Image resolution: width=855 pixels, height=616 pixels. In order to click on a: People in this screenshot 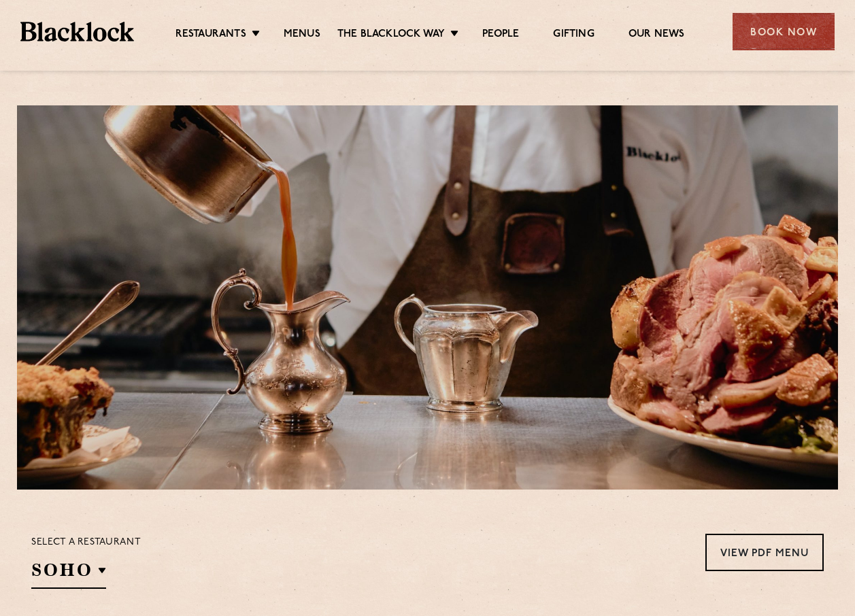, I will do `click(501, 35)`.